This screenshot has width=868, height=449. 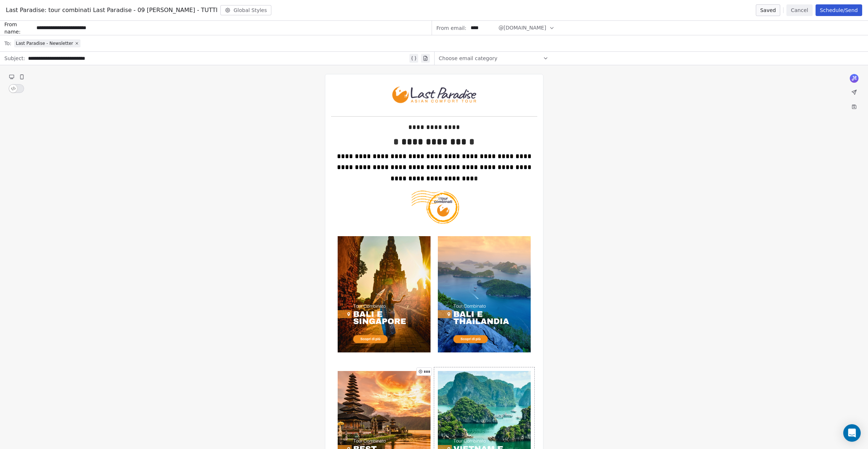 What do you see at coordinates (767, 10) in the screenshot?
I see `button: Saved` at bounding box center [767, 10].